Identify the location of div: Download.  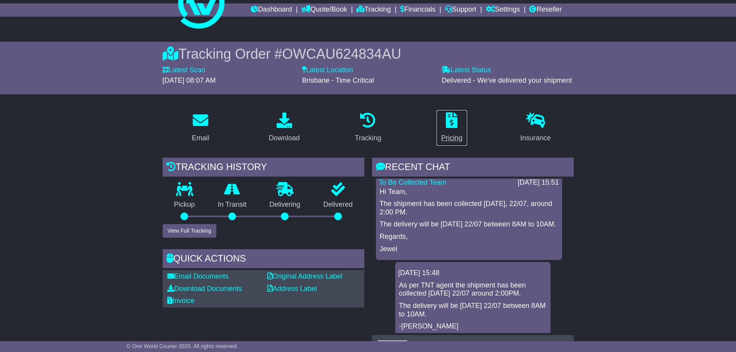
(284, 138).